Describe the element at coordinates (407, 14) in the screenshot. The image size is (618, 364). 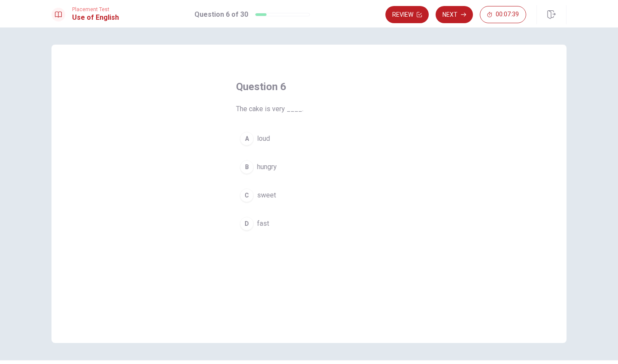
I see `button: Review` at that location.